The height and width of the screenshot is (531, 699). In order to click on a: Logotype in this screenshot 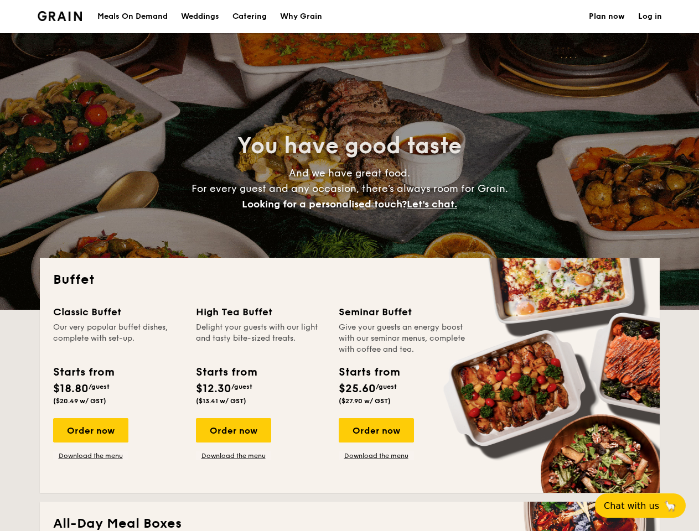, I will do `click(60, 16)`.